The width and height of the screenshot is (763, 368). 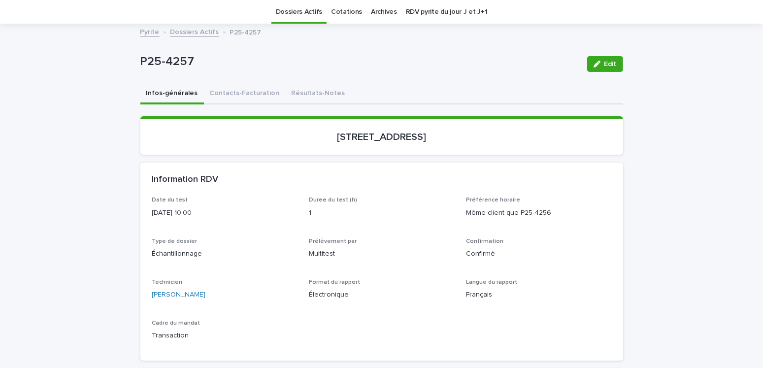 I want to click on button: Edit, so click(x=605, y=64).